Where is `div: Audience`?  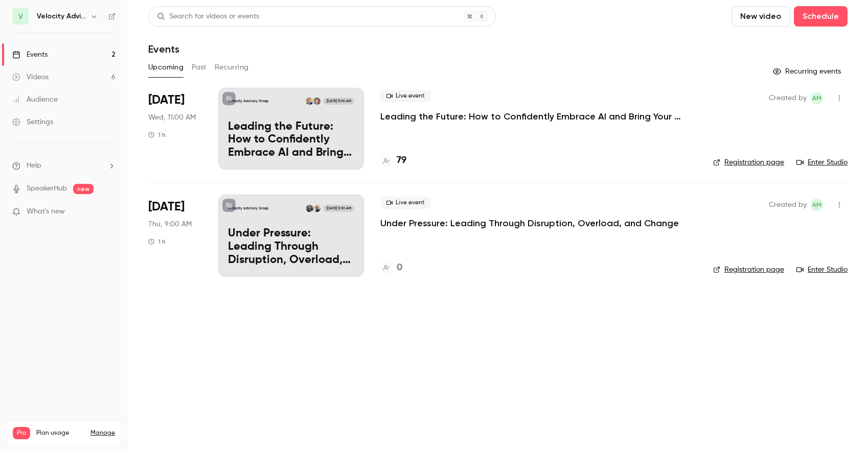 div: Audience is located at coordinates (35, 99).